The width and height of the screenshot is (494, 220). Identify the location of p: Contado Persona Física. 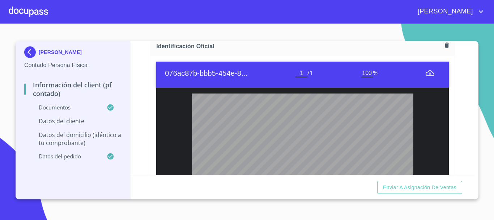
(73, 65).